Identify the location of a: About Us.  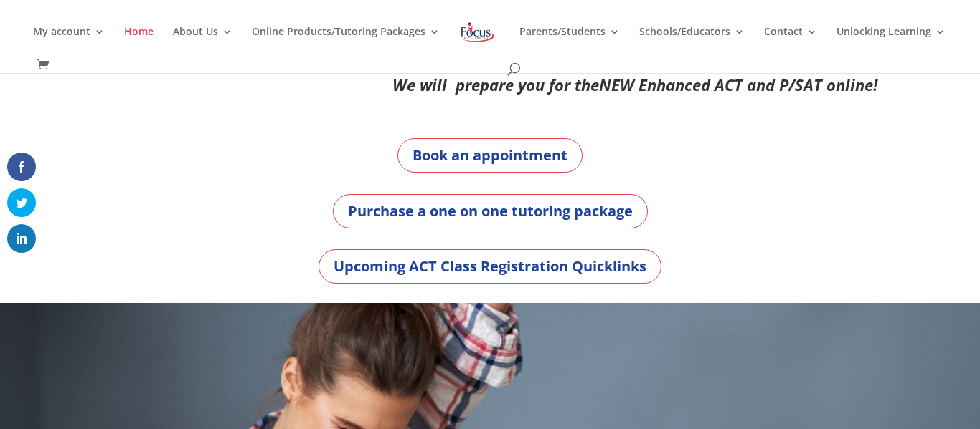
(202, 43).